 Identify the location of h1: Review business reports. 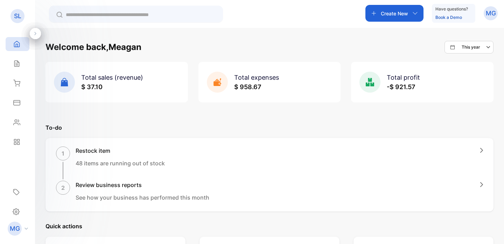
(142, 185).